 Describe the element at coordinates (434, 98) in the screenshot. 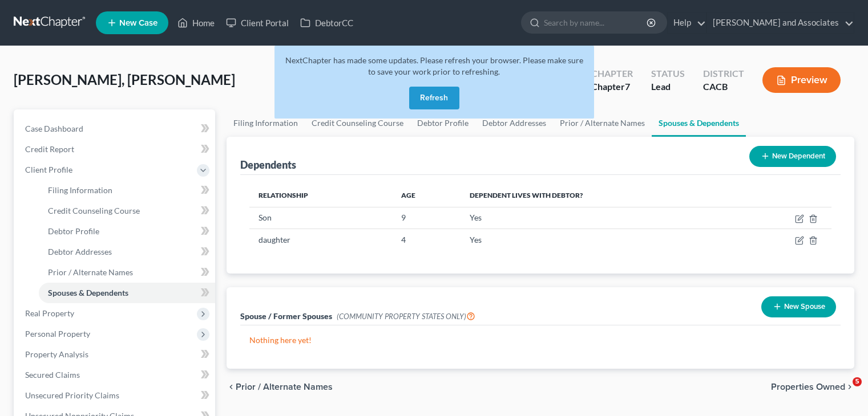

I see `button: Refresh` at that location.